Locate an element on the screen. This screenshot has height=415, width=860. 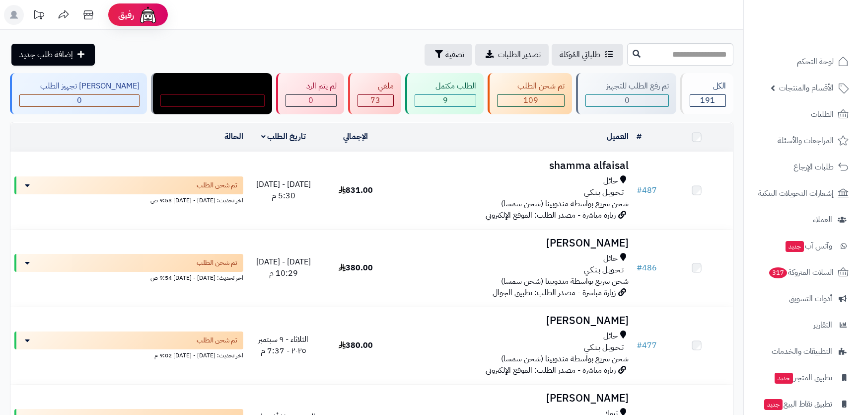
a: #487 is located at coordinates (646, 190).